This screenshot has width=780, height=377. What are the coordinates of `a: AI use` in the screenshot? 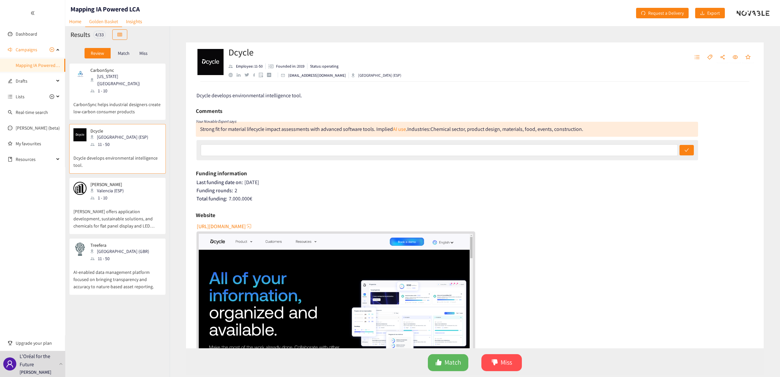 It's located at (400, 129).